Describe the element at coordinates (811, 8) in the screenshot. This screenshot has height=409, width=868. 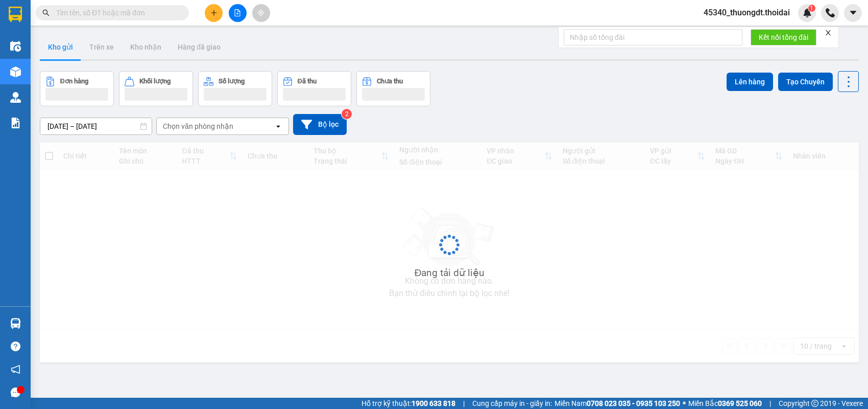
I see `span: 1` at that location.